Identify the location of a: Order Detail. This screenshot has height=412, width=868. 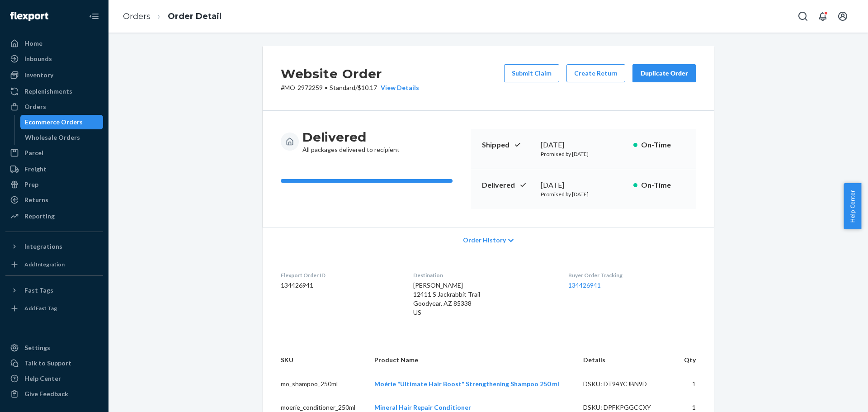
(195, 16).